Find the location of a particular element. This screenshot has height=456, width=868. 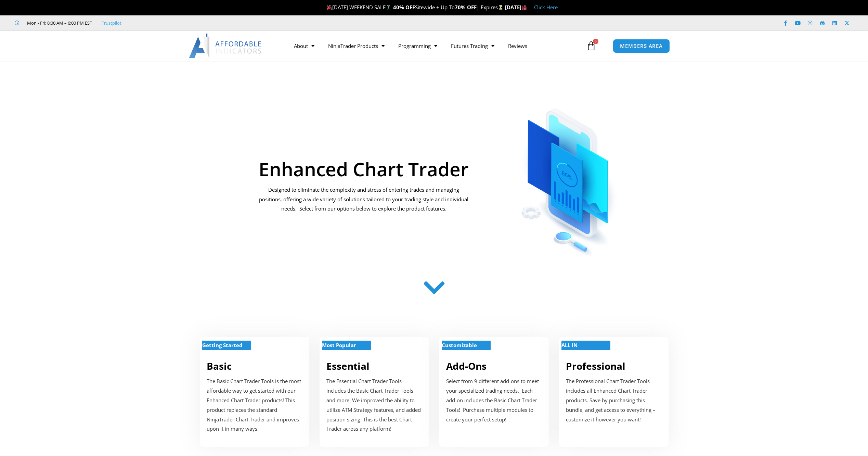

nav: Menu is located at coordinates (436, 46).